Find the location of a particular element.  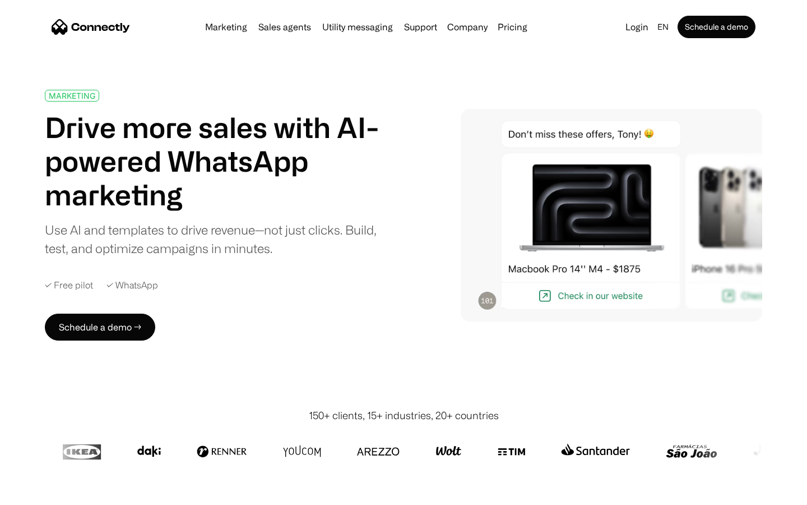

div: MARKETING is located at coordinates (72, 95).